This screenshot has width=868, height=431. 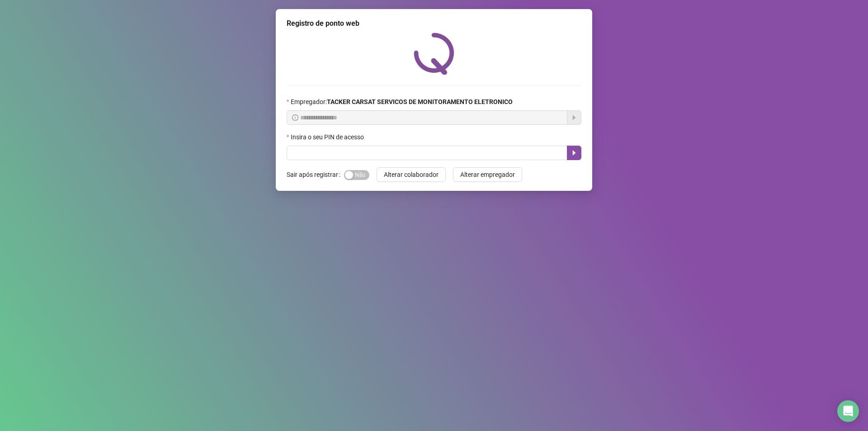 I want to click on label: Sair após registrar, so click(x=315, y=174).